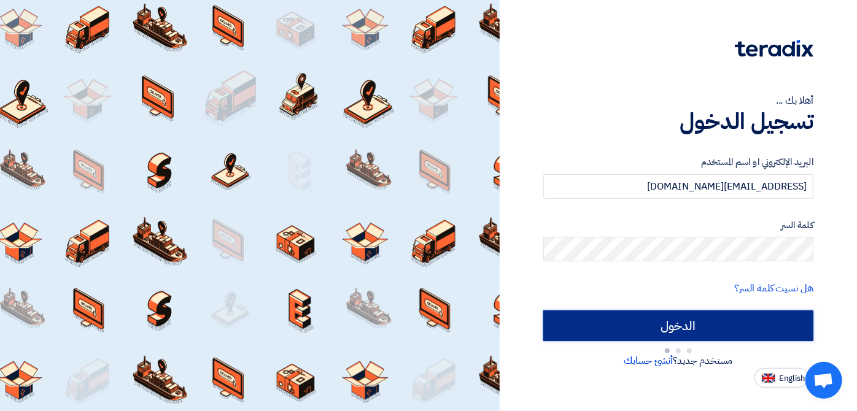 Image resolution: width=857 pixels, height=411 pixels. What do you see at coordinates (774, 289) in the screenshot?
I see `a: هل نسيت كلمة السر؟` at bounding box center [774, 289].